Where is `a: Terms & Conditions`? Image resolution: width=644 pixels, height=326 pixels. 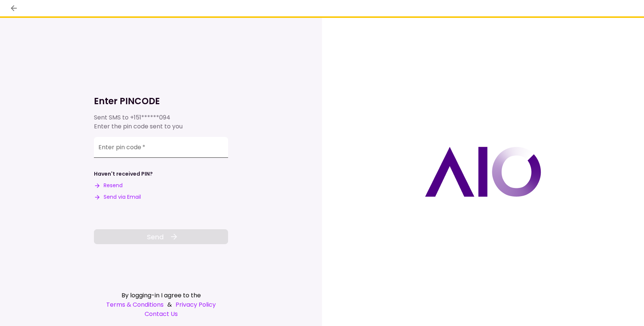
a: Terms & Conditions is located at coordinates (135, 304).